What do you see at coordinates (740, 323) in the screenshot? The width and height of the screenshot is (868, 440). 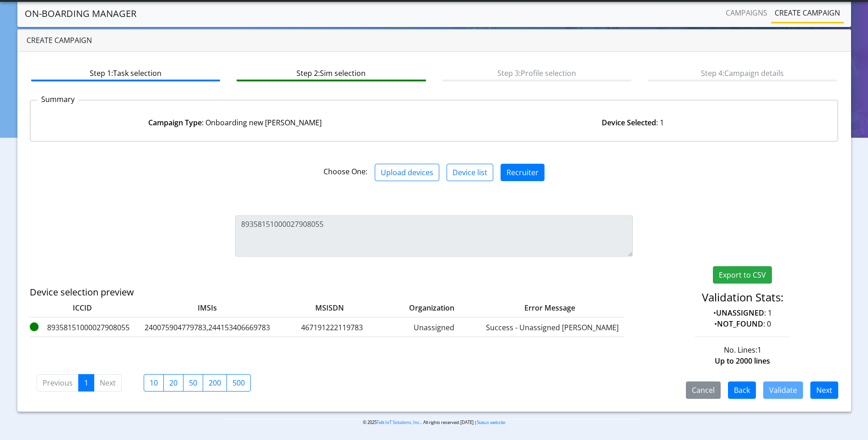 I see `strong: NOT_FOUND` at bounding box center [740, 323].